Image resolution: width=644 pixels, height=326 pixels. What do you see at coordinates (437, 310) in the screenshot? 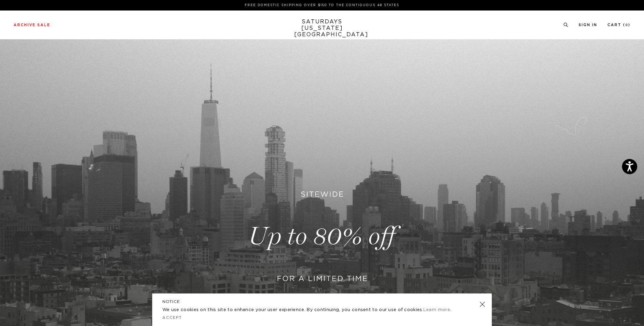
I see `a: Learn more` at bounding box center [437, 310].